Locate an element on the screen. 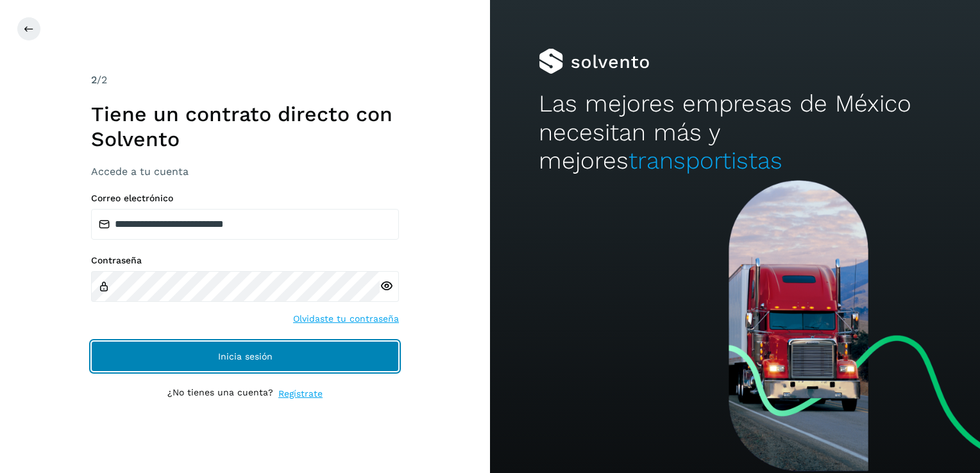 The height and width of the screenshot is (473, 980). h1: Tiene un contrato directo con Solvento is located at coordinates (245, 126).